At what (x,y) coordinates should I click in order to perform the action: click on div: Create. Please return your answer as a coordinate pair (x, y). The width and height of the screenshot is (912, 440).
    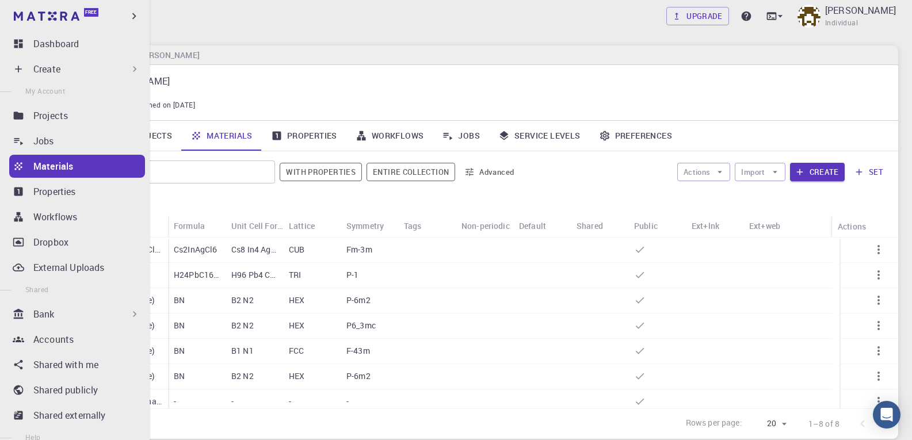
    Looking at the image, I should click on (77, 69).